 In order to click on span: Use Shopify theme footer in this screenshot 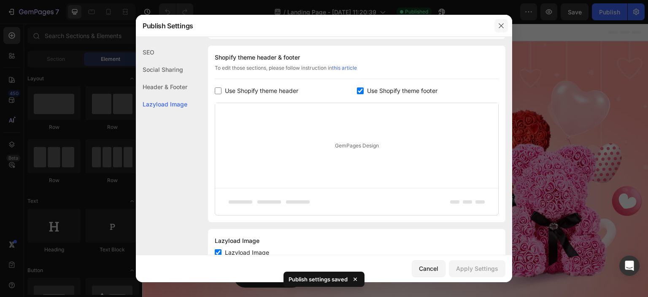, I will do `click(402, 91)`.